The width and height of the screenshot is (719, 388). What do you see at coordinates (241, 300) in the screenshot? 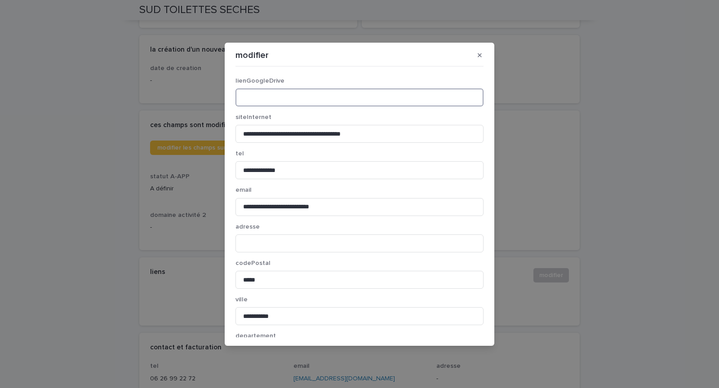
I see `span: ville` at bounding box center [241, 300].